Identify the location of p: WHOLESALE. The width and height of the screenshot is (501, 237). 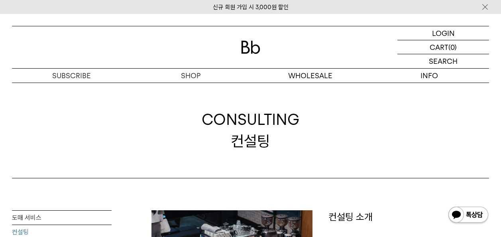
(310, 75).